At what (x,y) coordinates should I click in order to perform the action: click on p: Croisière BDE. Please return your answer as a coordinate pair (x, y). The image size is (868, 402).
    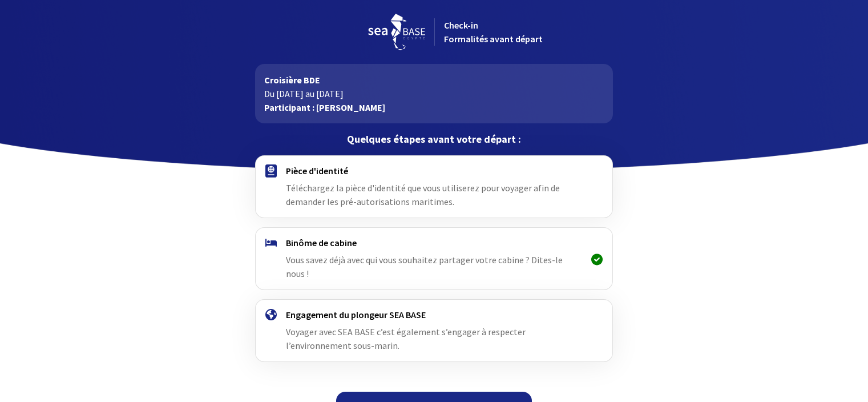
    Looking at the image, I should click on (434, 80).